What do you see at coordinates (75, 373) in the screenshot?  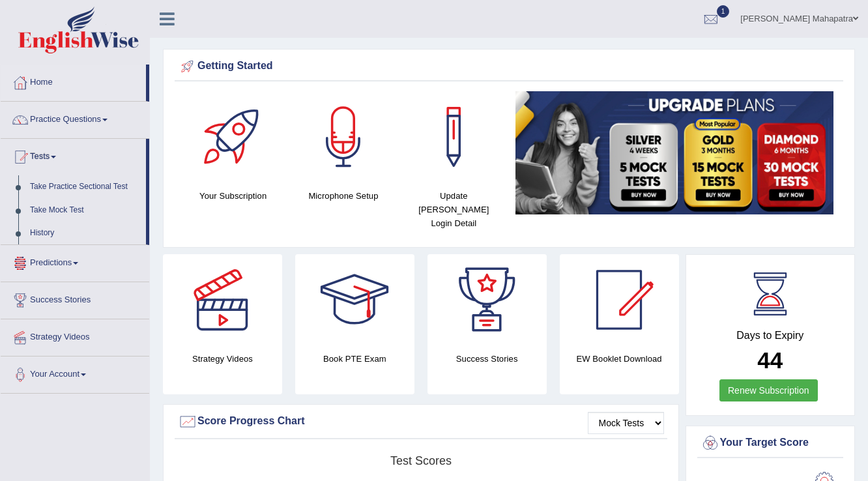 I see `a: Your Account` at bounding box center [75, 373].